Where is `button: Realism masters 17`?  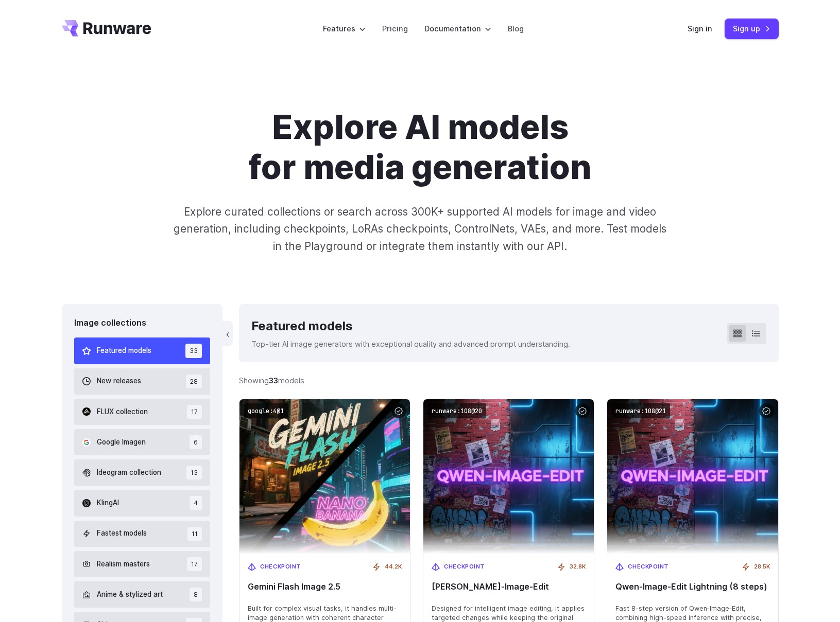 button: Realism masters 17 is located at coordinates (143, 565).